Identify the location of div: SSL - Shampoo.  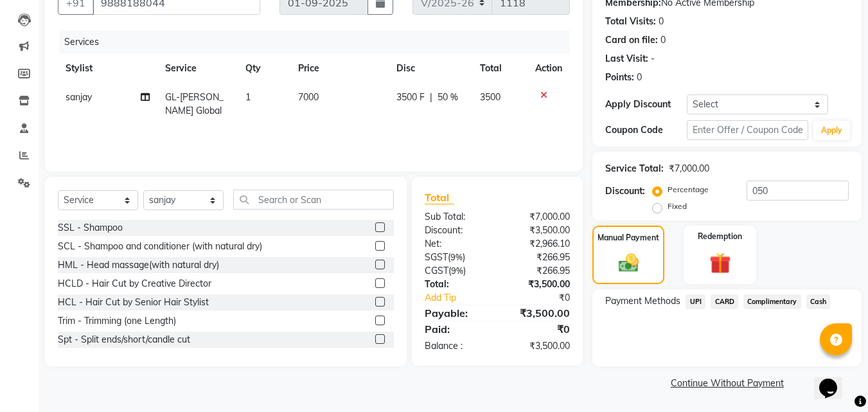
(90, 228).